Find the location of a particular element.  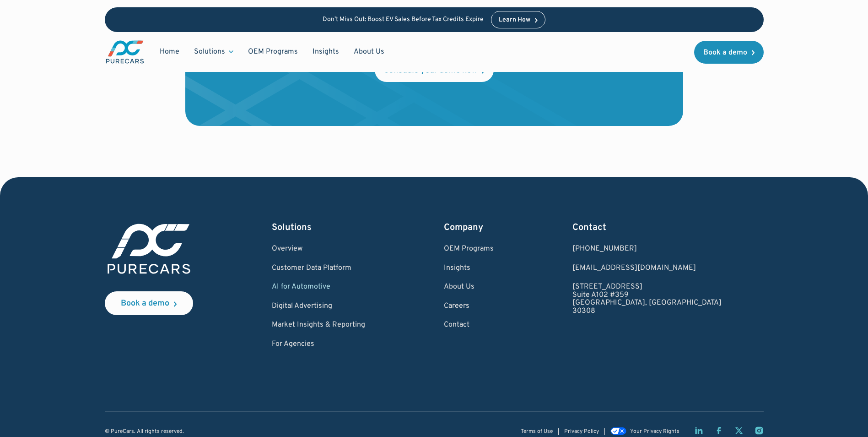

a: LinkedIn page is located at coordinates (699, 431).